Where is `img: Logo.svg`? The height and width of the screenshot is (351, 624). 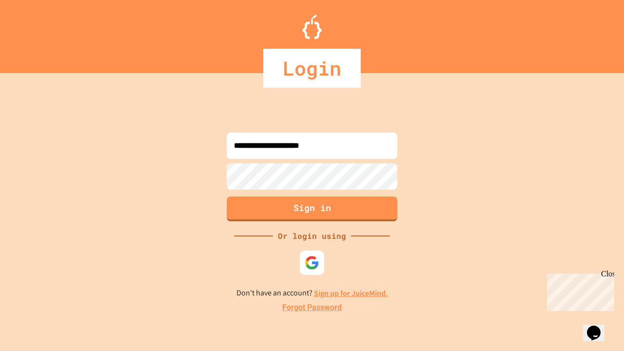 img: Logo.svg is located at coordinates (312, 27).